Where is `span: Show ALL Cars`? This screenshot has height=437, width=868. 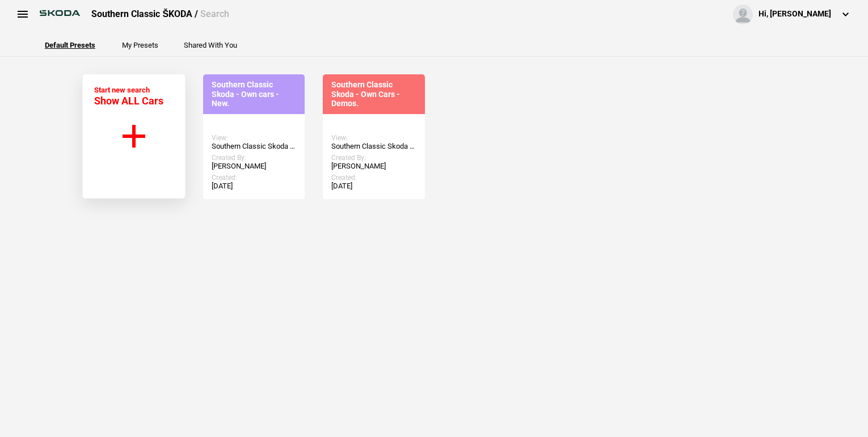
span: Show ALL Cars is located at coordinates (129, 101).